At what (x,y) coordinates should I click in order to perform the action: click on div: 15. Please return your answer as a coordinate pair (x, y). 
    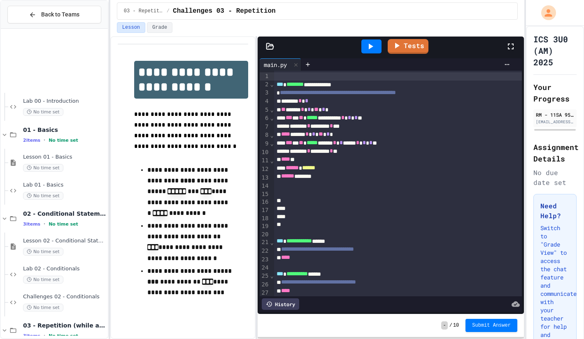
    Looking at the image, I should click on (264, 195).